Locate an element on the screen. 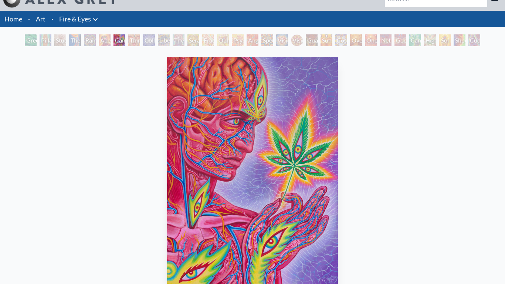  a: Home is located at coordinates (13, 19).